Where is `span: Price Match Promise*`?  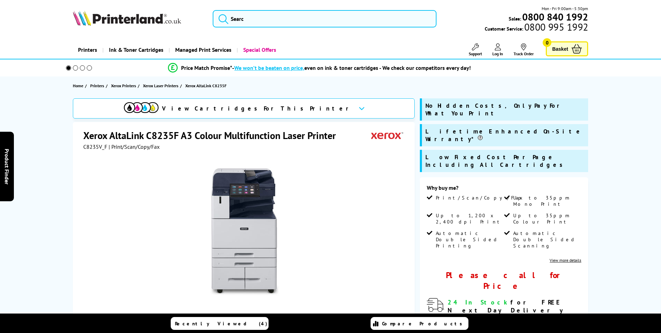
span: Price Match Promise* is located at coordinates (207, 68).